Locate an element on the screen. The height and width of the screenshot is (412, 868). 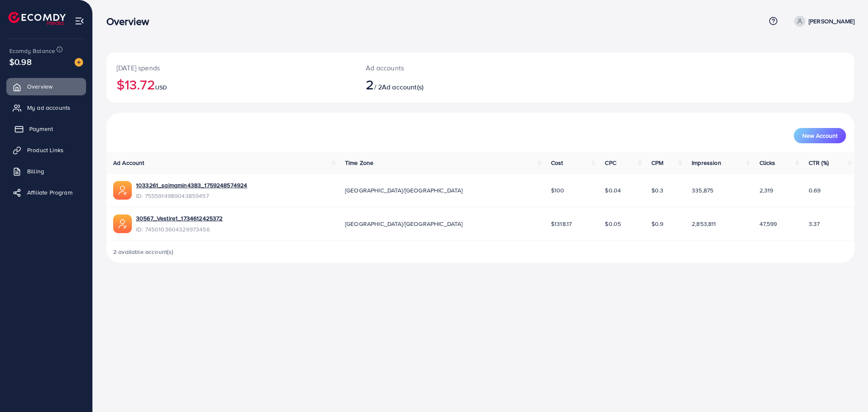
span: Overview is located at coordinates (40, 87).